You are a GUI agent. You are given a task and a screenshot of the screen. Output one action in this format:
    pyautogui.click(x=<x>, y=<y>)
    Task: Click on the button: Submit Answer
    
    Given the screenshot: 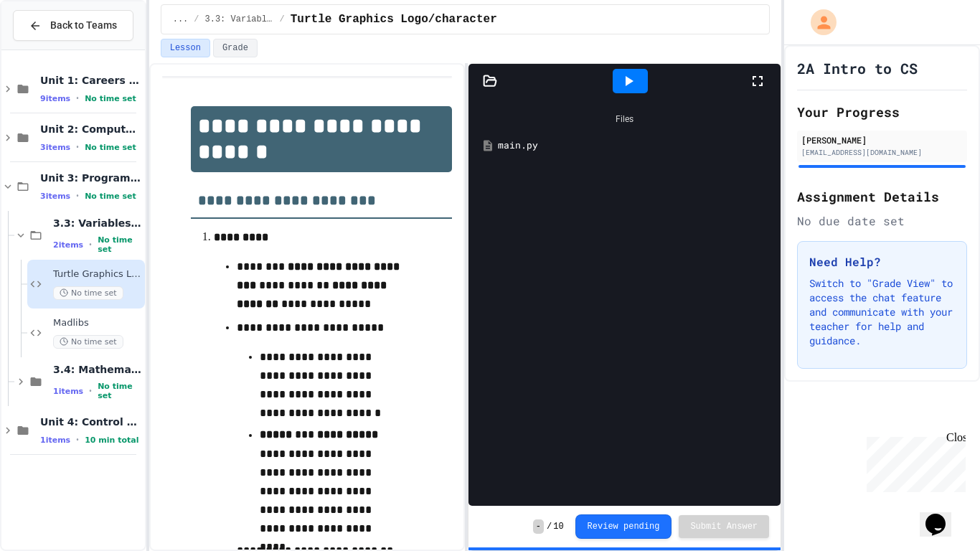 What is the action you would take?
    pyautogui.click(x=724, y=526)
    